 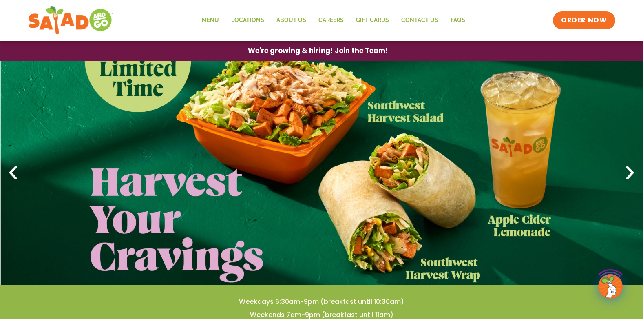 What do you see at coordinates (458, 20) in the screenshot?
I see `a: FAQs` at bounding box center [458, 20].